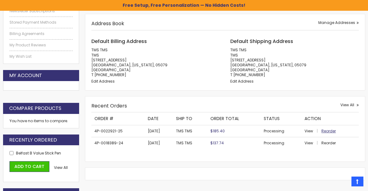 Image resolution: width=368 pixels, height=191 pixels. I want to click on strong: Address Book, so click(108, 23).